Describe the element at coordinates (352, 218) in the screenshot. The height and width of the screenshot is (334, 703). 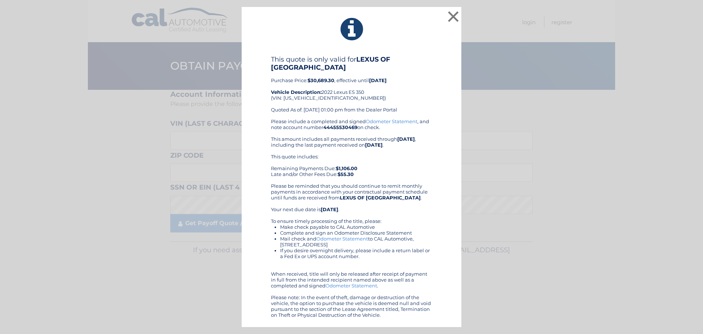
I see `div: Please include a completed and signed , and note account number on check. This amount includes al...` at that location.